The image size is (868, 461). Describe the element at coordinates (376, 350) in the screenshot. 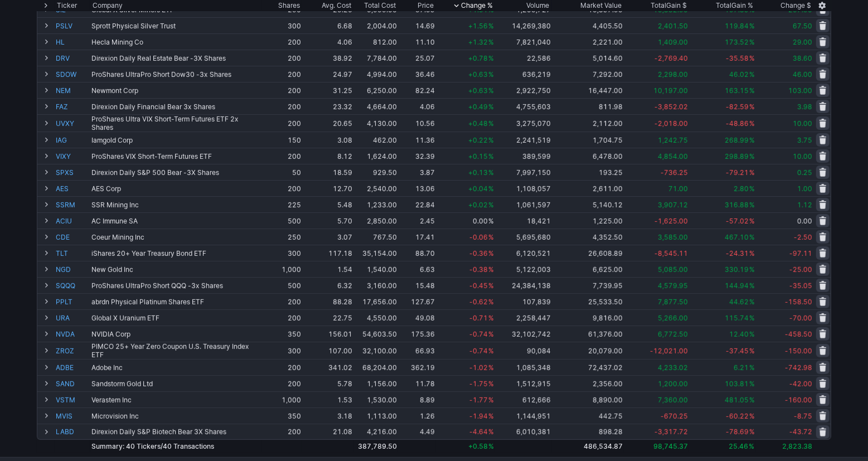

I see `td: 32,100.00` at that location.